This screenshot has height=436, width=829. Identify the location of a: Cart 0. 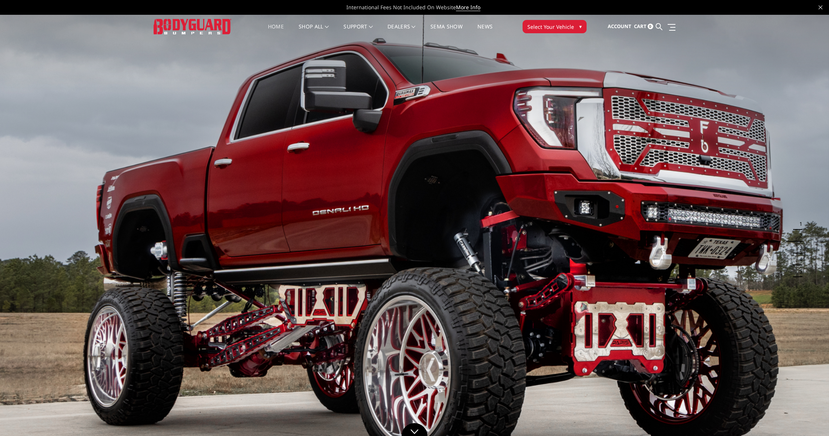
(643, 27).